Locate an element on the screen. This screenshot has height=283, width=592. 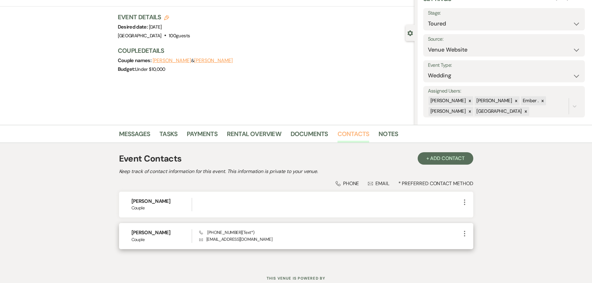
label: Source: is located at coordinates (504, 39).